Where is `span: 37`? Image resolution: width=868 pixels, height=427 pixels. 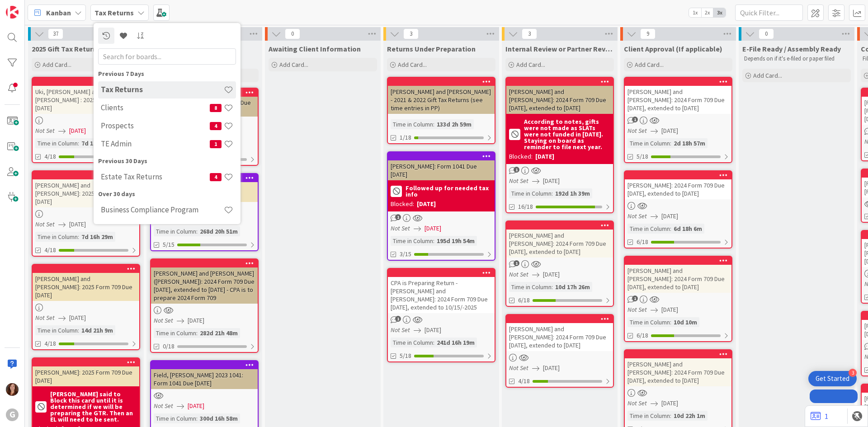 span: 37 is located at coordinates (55, 34).